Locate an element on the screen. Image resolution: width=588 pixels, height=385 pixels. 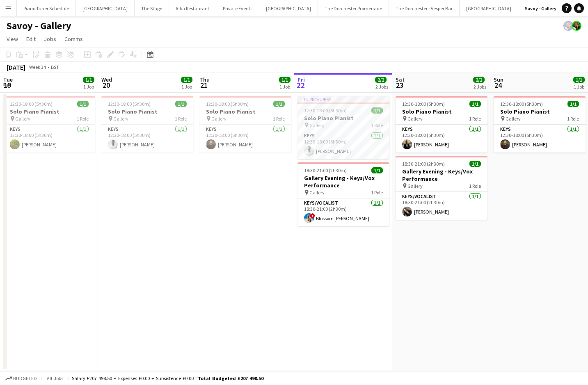
span: Jobs is located at coordinates (50, 39).